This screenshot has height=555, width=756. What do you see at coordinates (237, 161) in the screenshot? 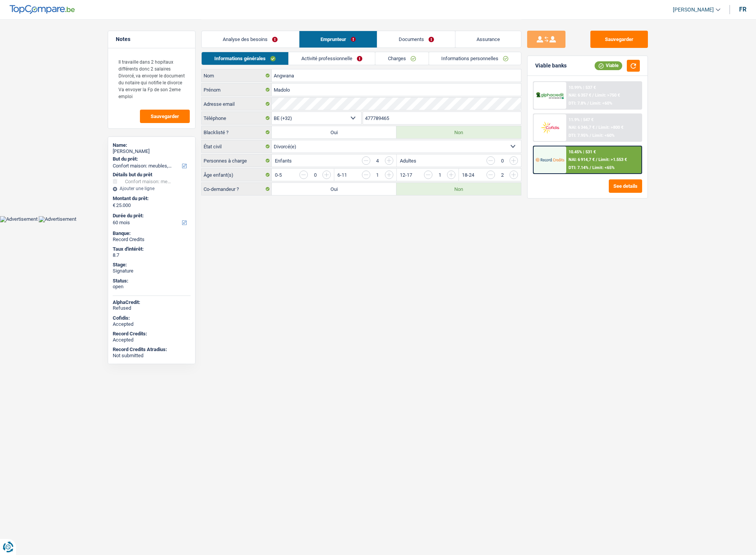
I see `label: Personnes à charge` at bounding box center [237, 161].